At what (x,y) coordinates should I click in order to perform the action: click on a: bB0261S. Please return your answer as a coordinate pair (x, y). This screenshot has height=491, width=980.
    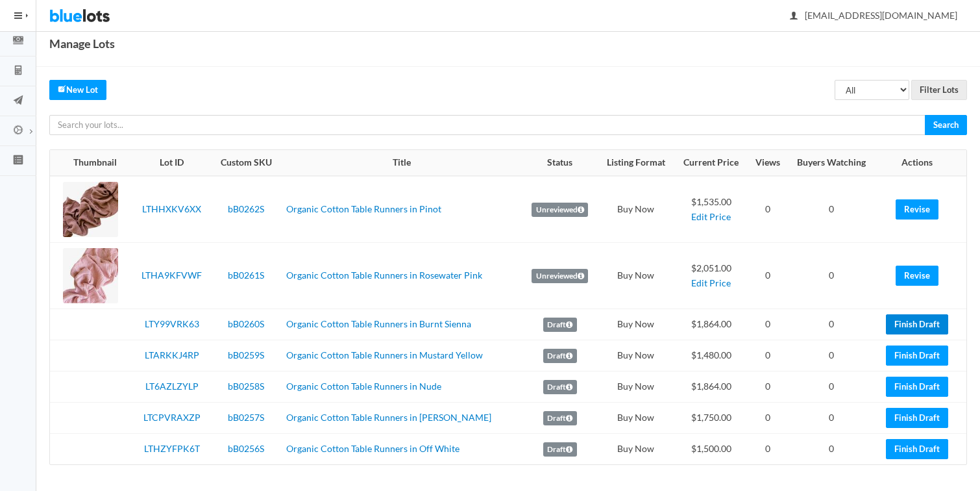
    Looking at the image, I should click on (246, 275).